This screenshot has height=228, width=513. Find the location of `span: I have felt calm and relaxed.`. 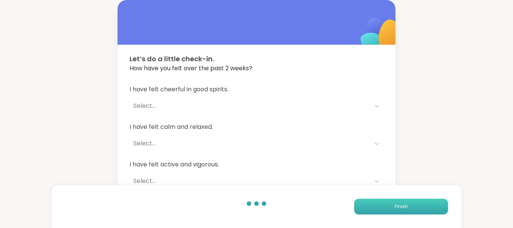

span: I have felt calm and relaxed. is located at coordinates (256, 127).